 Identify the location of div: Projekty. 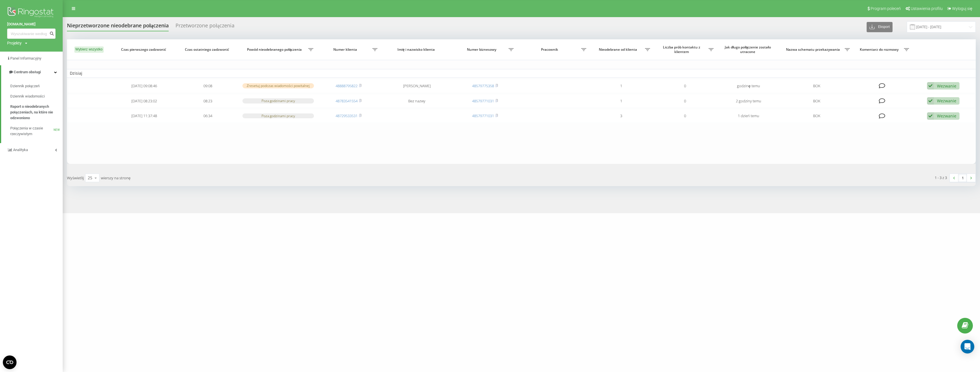
(14, 43).